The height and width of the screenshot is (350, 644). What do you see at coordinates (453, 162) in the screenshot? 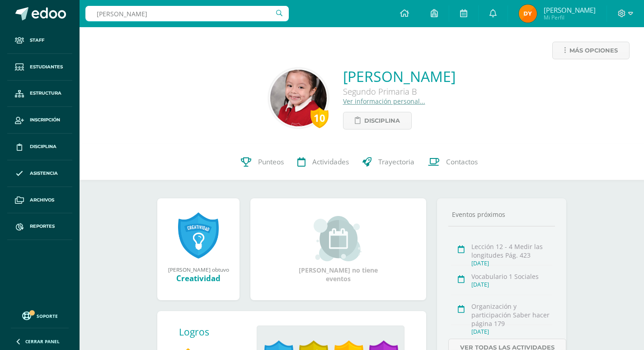
I see `a: Contactos` at bounding box center [453, 162].